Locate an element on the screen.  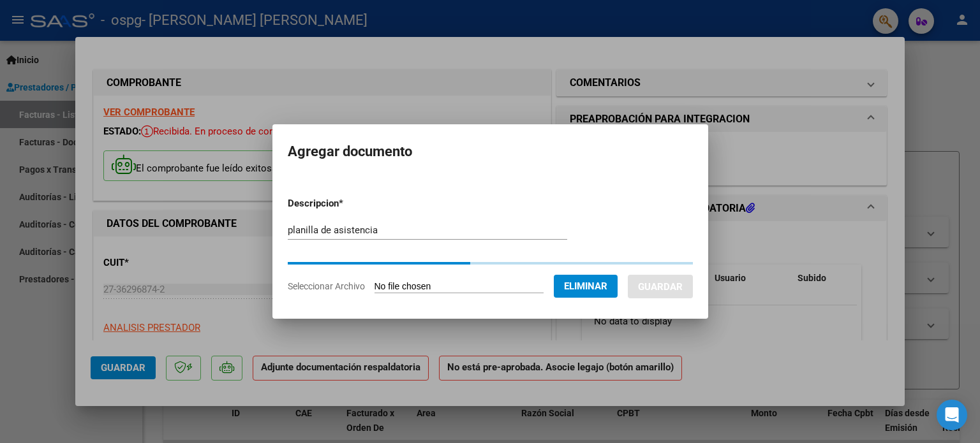
span: Eliminar is located at coordinates (585, 286).